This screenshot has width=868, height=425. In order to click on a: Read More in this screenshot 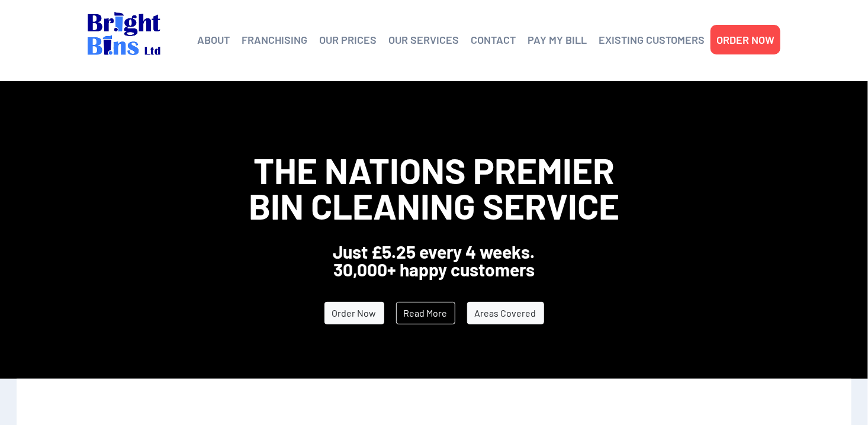, I will do `click(426, 313)`.